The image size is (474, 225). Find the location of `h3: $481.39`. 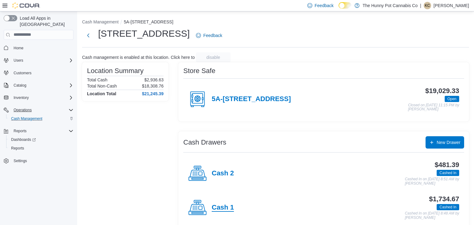

h3: $481.39 is located at coordinates (447, 165).